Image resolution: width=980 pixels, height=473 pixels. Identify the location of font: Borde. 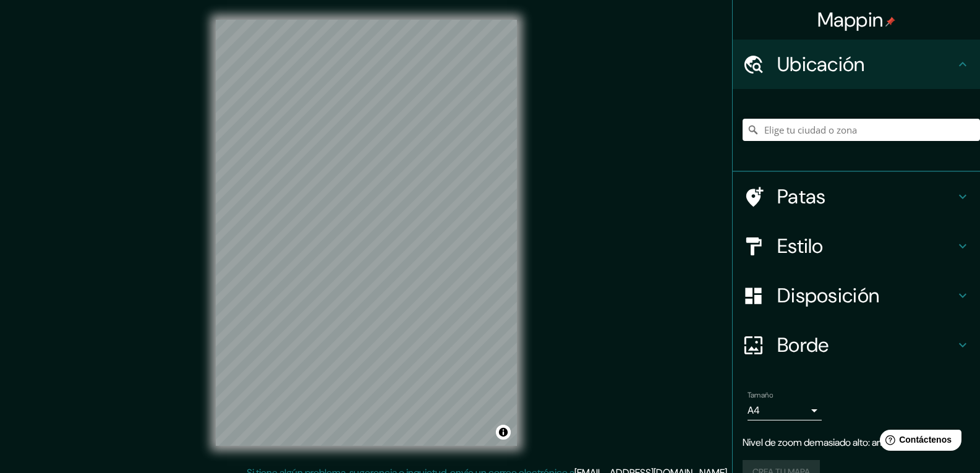
(804, 345).